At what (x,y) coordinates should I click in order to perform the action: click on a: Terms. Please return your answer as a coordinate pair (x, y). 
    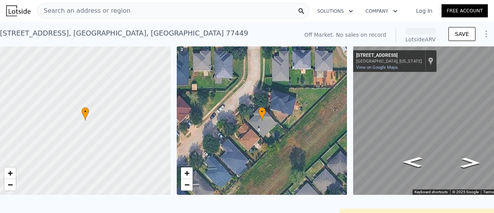
    Looking at the image, I should click on (488, 191).